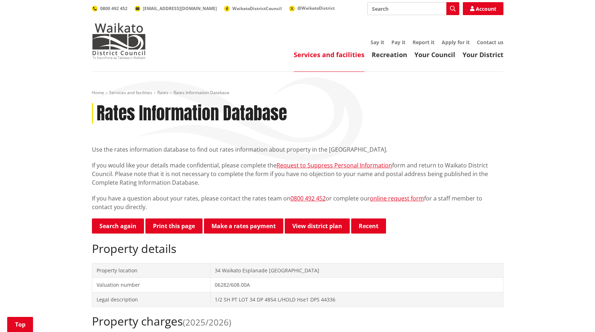  Describe the element at coordinates (490, 42) in the screenshot. I see `a: Contact us` at that location.